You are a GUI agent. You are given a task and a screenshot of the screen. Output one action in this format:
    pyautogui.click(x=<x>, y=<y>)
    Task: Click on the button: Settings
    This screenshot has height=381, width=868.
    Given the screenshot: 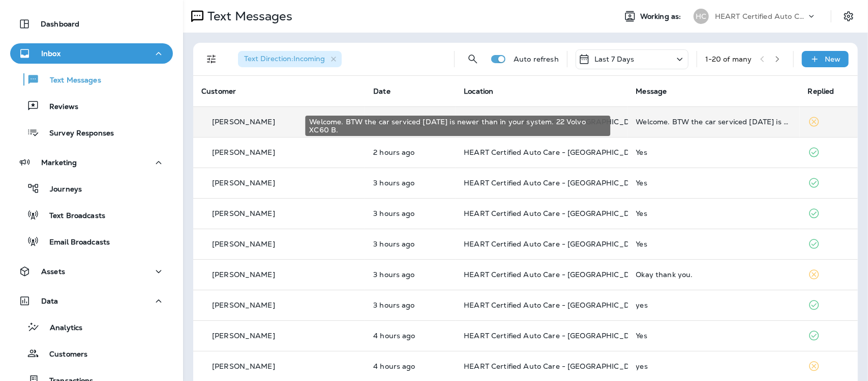 What is the action you would take?
    pyautogui.click(x=848, y=16)
    